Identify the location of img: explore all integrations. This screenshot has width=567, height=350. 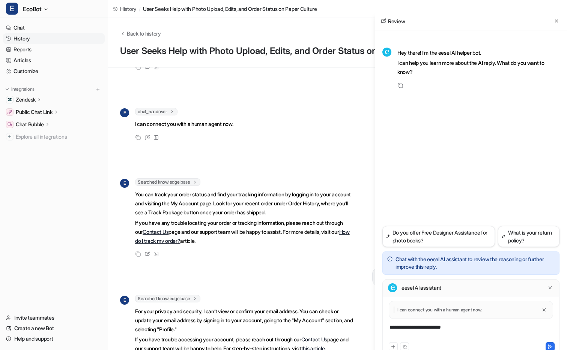
(10, 137).